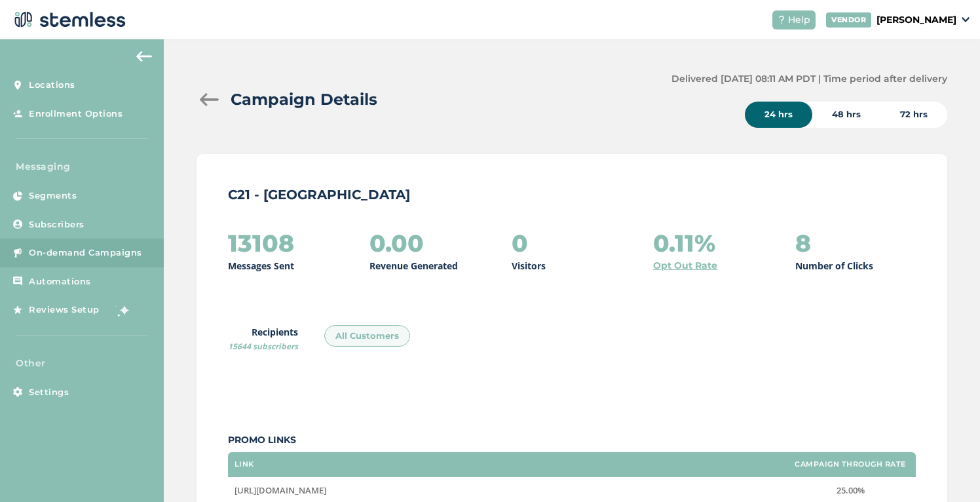 This screenshot has width=980, height=502. Describe the element at coordinates (123, 310) in the screenshot. I see `img: glitter-stars-b7820f95.gif` at that location.